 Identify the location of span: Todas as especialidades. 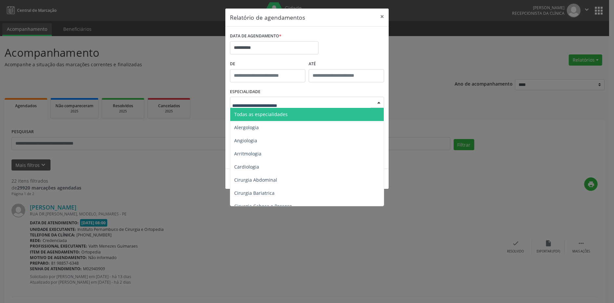
(261, 114).